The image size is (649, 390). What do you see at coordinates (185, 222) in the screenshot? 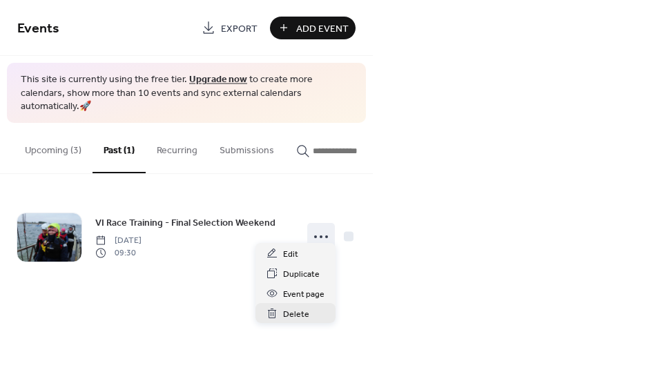
I see `a: VI Race Training - Final Selection Weekend` at bounding box center [185, 222].